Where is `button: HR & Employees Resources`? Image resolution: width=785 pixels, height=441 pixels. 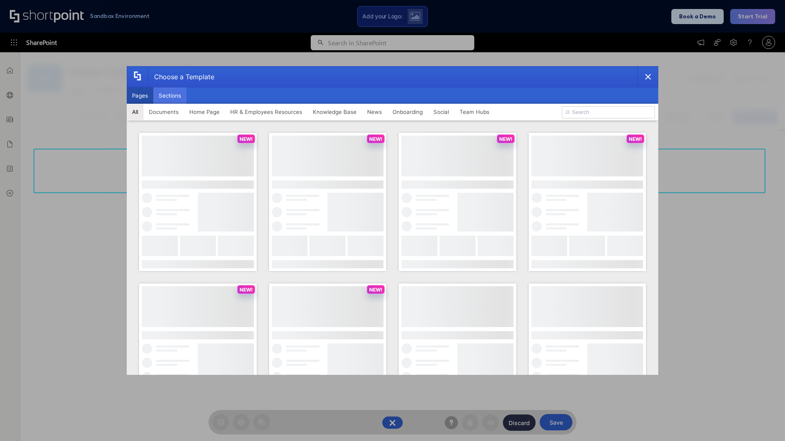 button: HR & Employees Resources is located at coordinates (266, 112).